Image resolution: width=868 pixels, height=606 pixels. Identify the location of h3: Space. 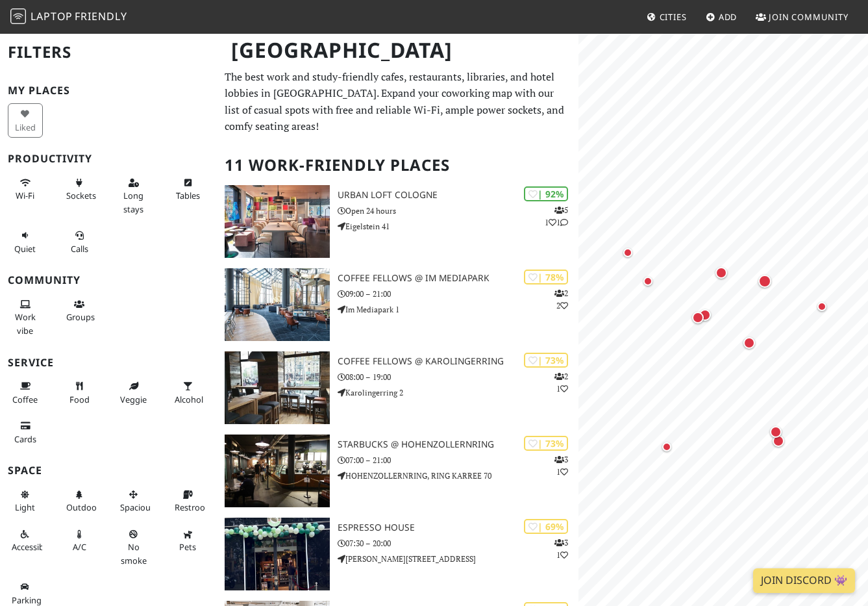
(108, 471).